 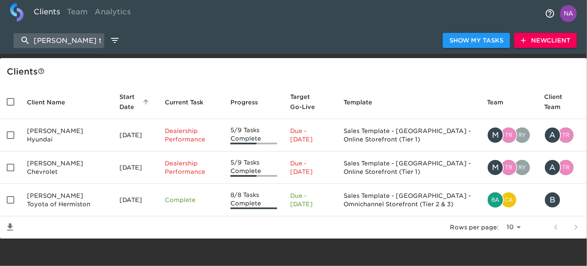 I want to click on svg: This is a list of all of your clients and clients shared with you, so click(x=41, y=71).